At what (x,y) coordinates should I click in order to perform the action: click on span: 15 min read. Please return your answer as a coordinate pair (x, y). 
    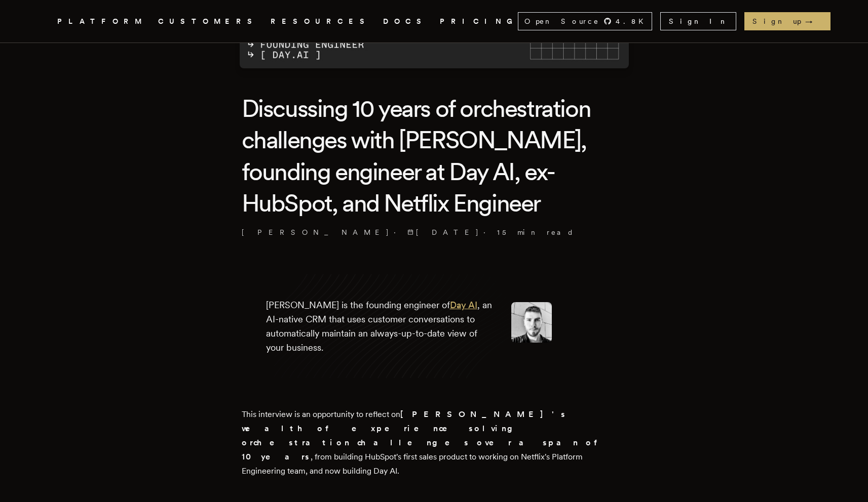
    Looking at the image, I should click on (536, 232).